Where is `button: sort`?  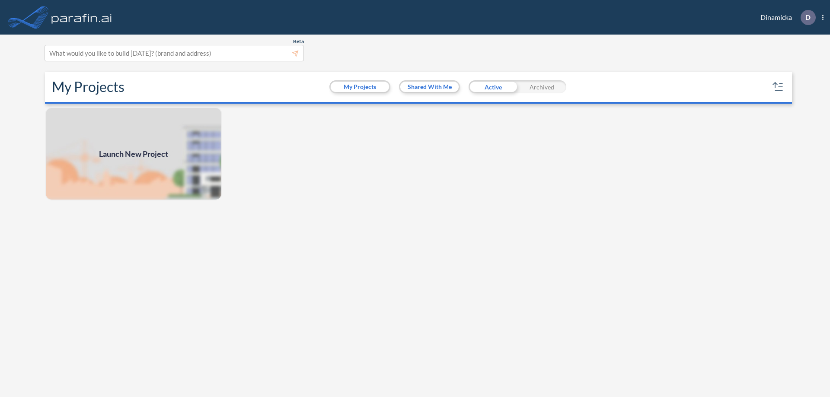 button: sort is located at coordinates (778, 87).